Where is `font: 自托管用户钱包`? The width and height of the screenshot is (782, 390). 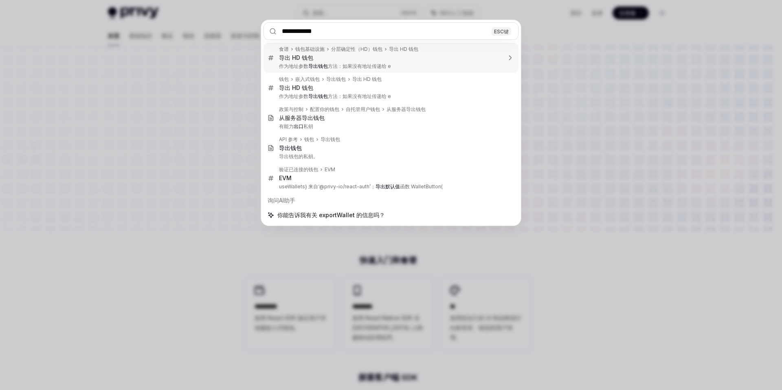
font: 自托管用户钱包 is located at coordinates (363, 109).